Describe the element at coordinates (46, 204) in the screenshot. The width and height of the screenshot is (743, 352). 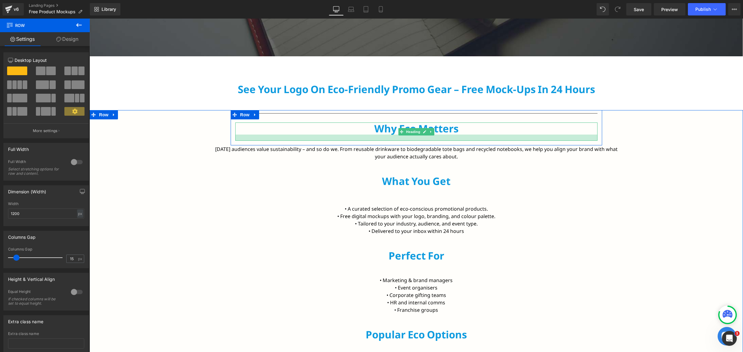
I see `div: Width` at that location.